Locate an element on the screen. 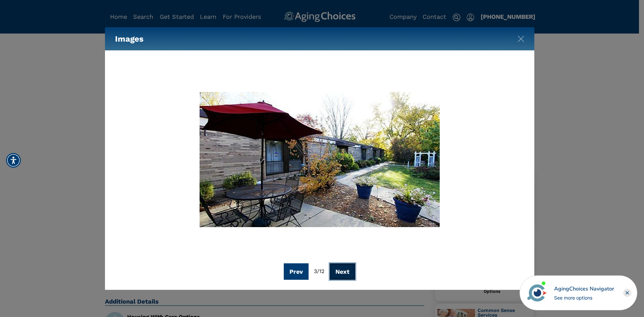 Image resolution: width=644 pixels, height=317 pixels. button: Prev is located at coordinates (296, 271).